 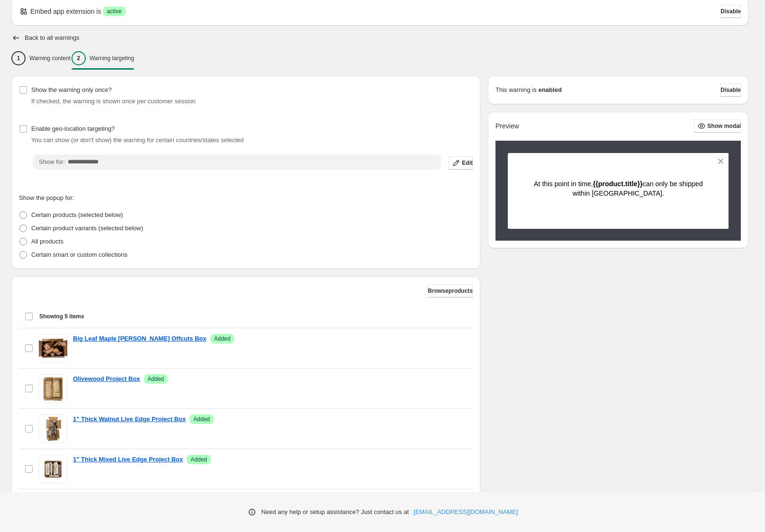 What do you see at coordinates (52, 38) in the screenshot?
I see `h2: Back to all warnings` at bounding box center [52, 38].